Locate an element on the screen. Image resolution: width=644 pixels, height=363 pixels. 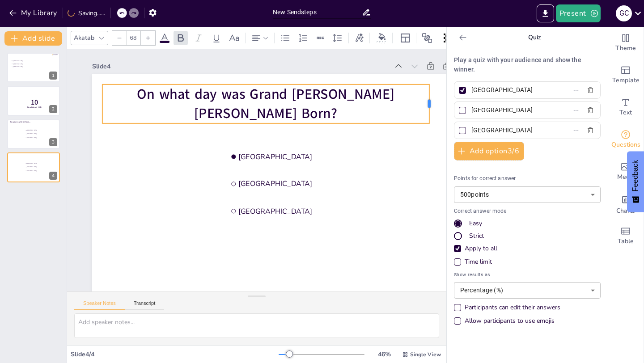
button: My Library is located at coordinates (34, 13).